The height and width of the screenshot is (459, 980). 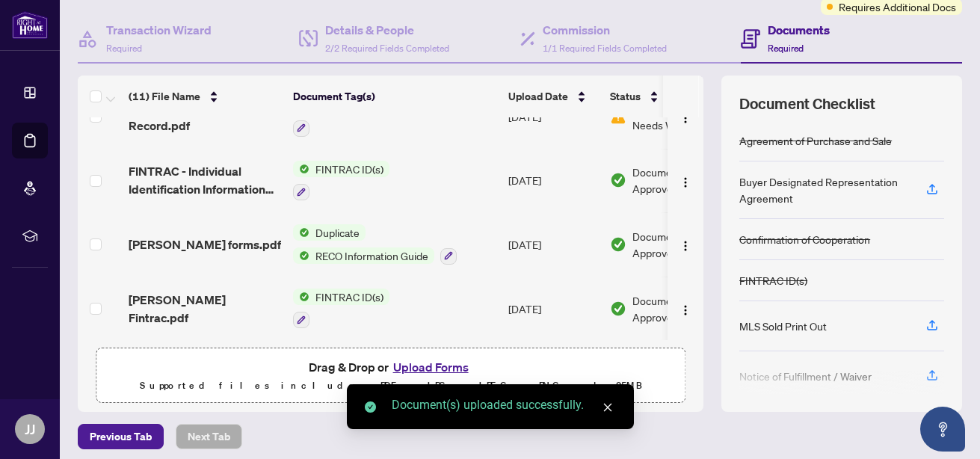 I want to click on div: FINTRAC ID(s), so click(x=774, y=281).